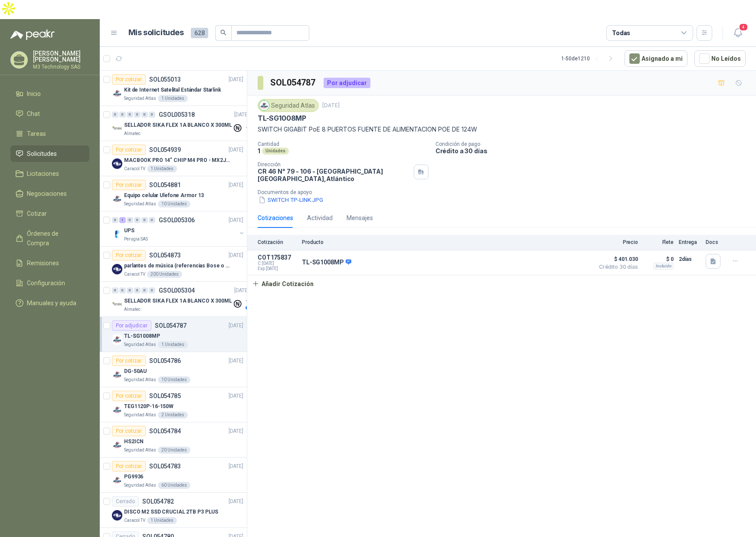 This screenshot has height=537, width=756. What do you see at coordinates (165, 150) in the screenshot?
I see `p: SOL054939` at bounding box center [165, 150].